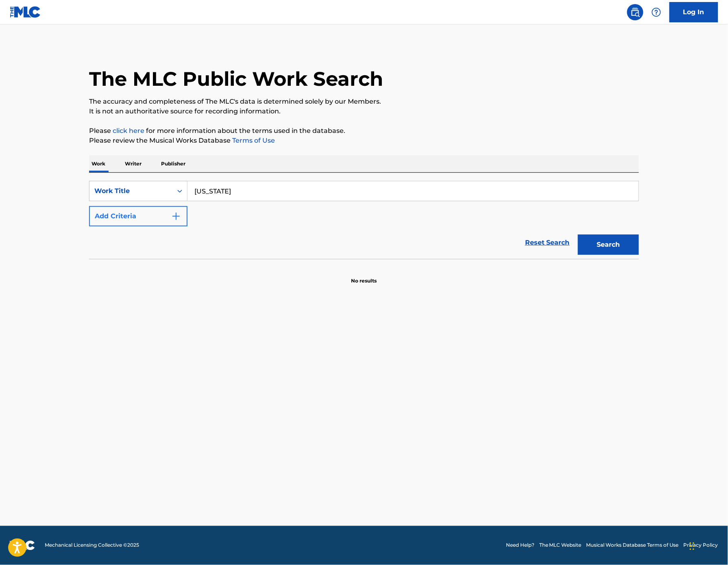 Image resolution: width=728 pixels, height=565 pixels. I want to click on img: search, so click(635, 12).